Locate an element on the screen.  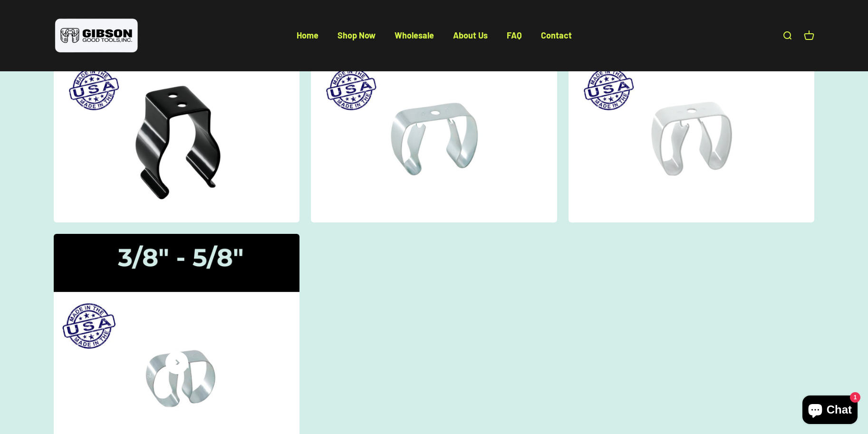
a: Home is located at coordinates (307, 35).